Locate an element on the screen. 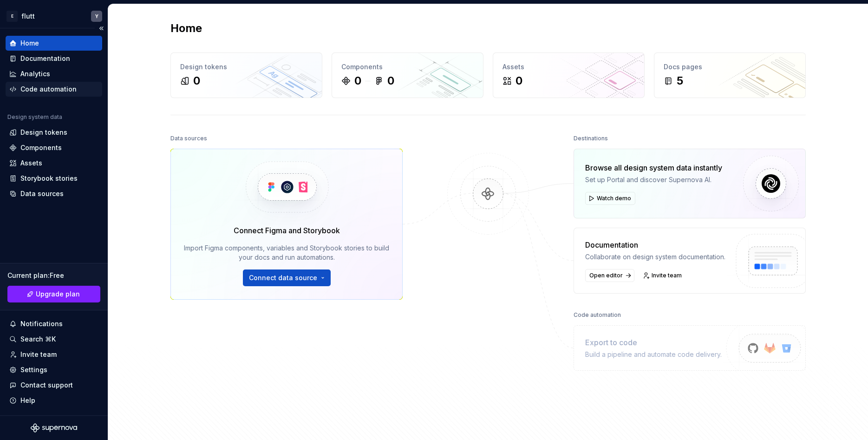 This screenshot has width=868, height=440. div: Export to code is located at coordinates (654, 343).